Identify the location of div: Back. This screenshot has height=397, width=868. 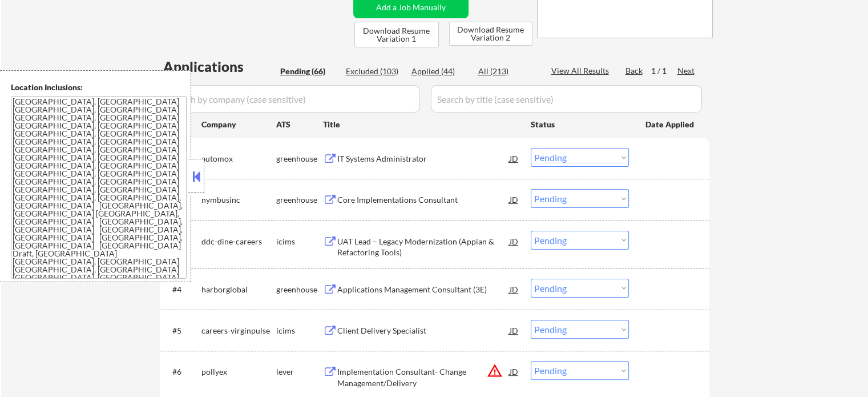
(635, 71).